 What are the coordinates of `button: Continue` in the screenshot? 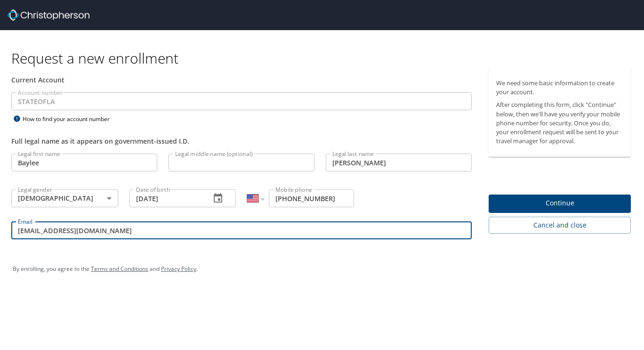 It's located at (560, 204).